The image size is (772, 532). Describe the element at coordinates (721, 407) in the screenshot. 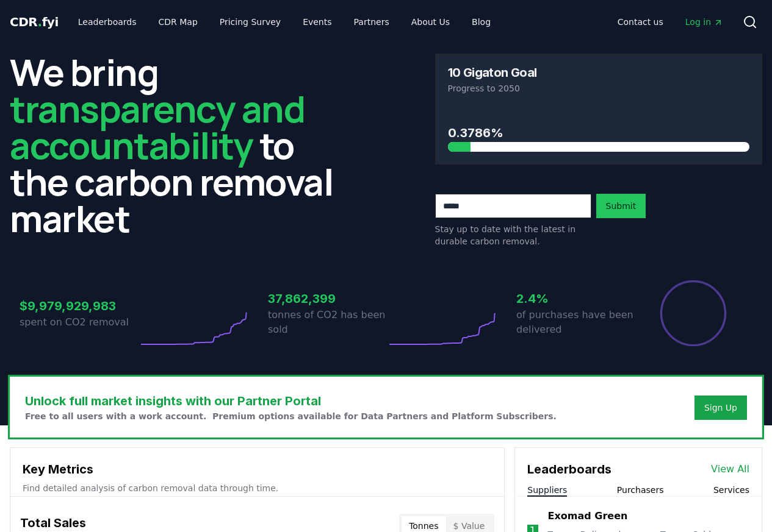

I see `button: Sign Up` at that location.